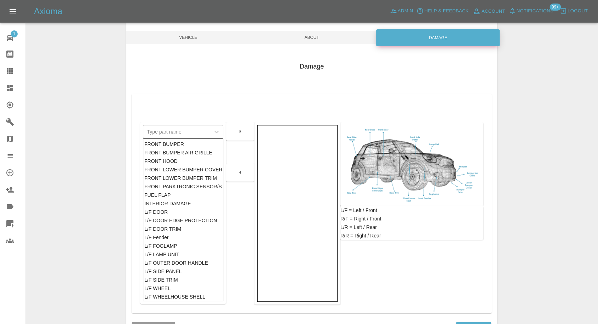 The height and width of the screenshot is (324, 598). I want to click on span: About, so click(311, 37).